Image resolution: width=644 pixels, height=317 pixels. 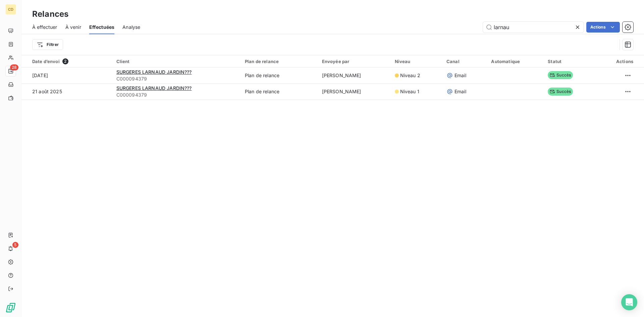 What do you see at coordinates (15, 244) in the screenshot?
I see `span: 5` at bounding box center [15, 244].